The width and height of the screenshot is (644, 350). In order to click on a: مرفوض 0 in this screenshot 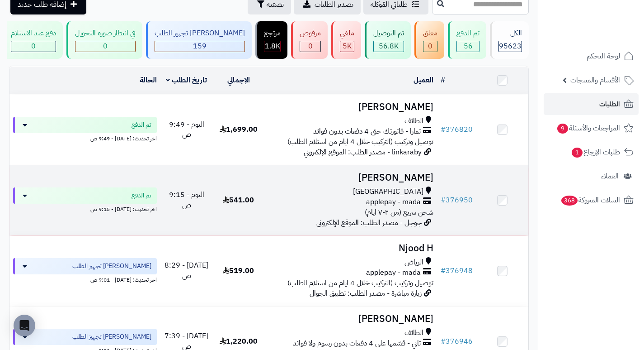, I will do `click(309, 40)`.